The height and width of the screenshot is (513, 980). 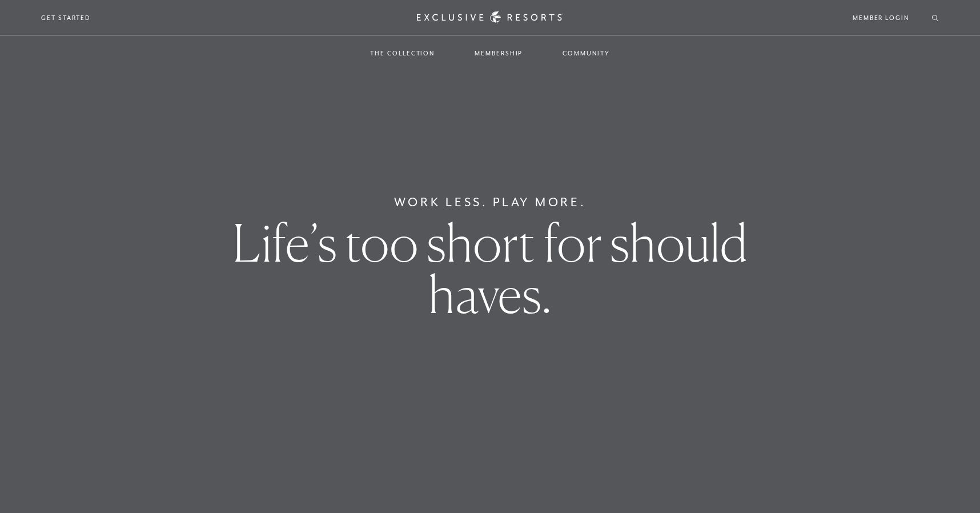 I want to click on a: Get Started, so click(x=66, y=18).